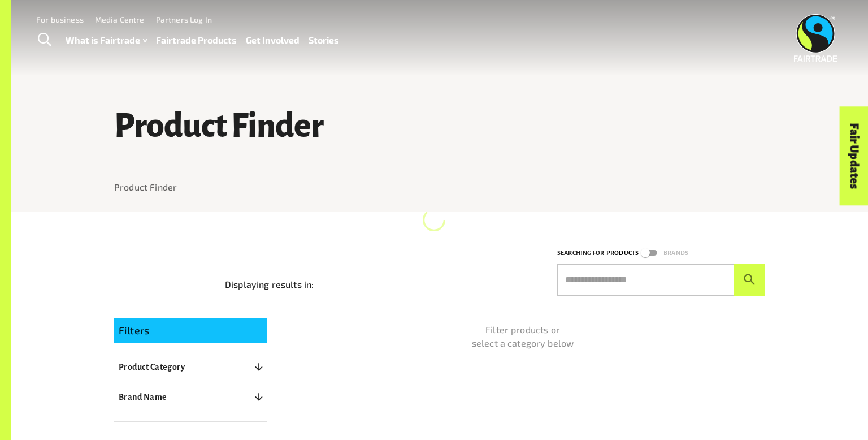  Describe the element at coordinates (143, 396) in the screenshot. I see `p: Brand Name` at that location.